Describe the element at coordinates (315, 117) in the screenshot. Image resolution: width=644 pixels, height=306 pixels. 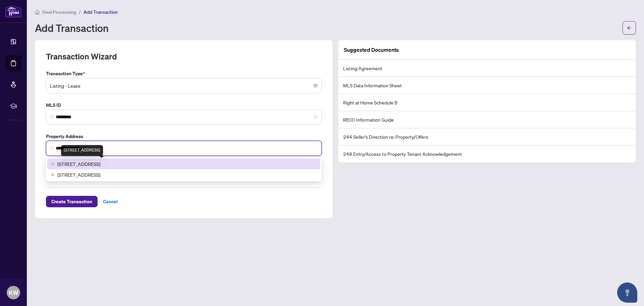
I see `span: close` at that location.